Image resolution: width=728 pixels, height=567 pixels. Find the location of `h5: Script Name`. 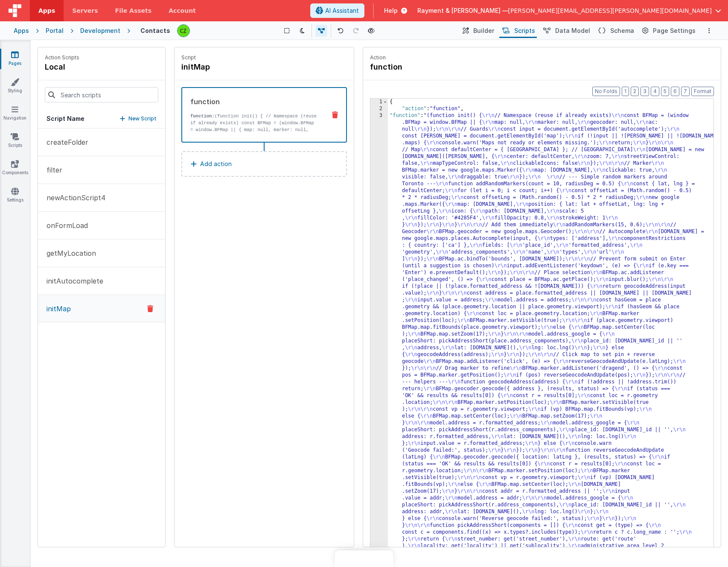

h5: Script Name is located at coordinates (65, 119).